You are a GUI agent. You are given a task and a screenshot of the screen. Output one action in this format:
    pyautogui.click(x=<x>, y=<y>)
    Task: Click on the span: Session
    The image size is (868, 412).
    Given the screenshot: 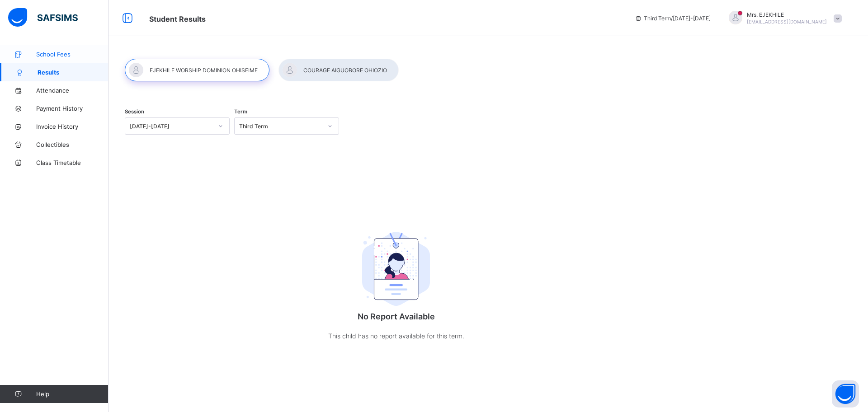 What is the action you would take?
    pyautogui.click(x=134, y=112)
    